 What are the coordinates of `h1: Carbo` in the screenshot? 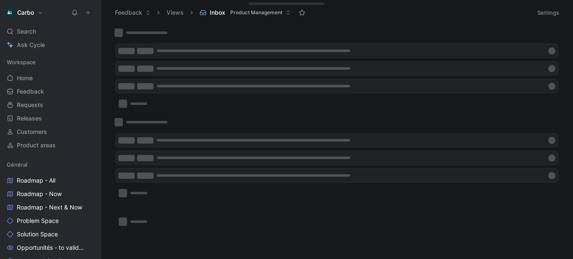 It's located at (26, 13).